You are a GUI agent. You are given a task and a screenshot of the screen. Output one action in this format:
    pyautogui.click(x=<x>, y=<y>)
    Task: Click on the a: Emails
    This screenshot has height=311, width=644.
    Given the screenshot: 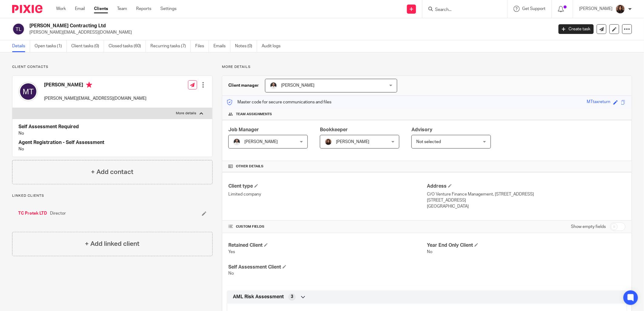 What is the action you would take?
    pyautogui.click(x=222, y=46)
    